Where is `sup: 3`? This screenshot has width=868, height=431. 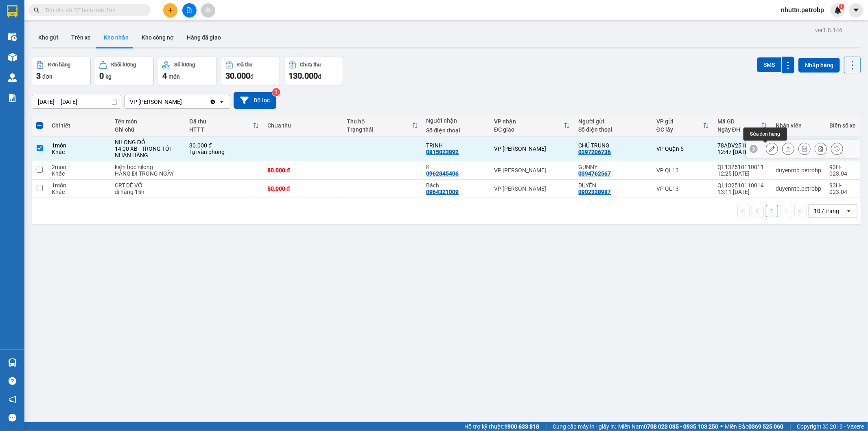 sup: 3 is located at coordinates (276, 92).